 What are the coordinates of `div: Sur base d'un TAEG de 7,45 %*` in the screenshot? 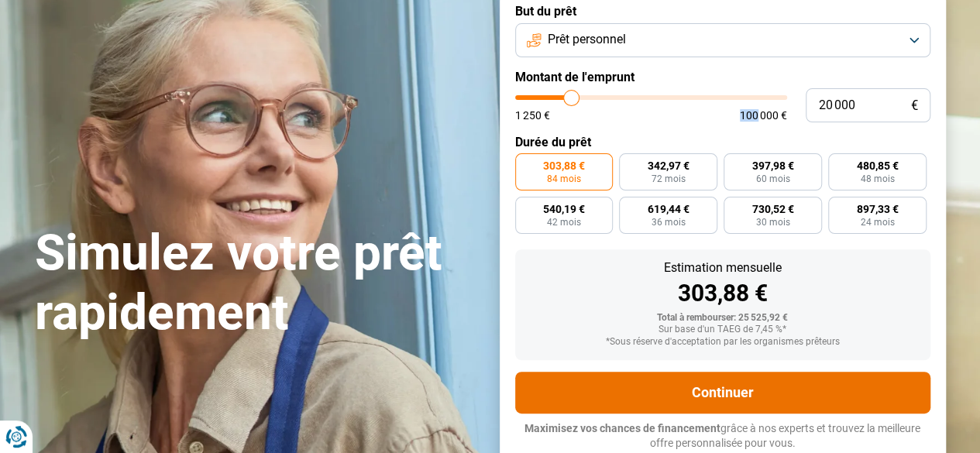 It's located at (722, 330).